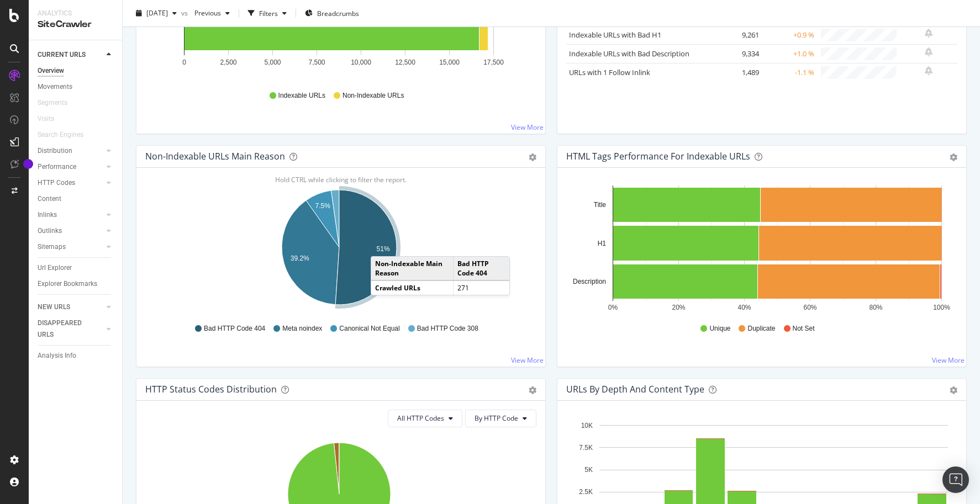  What do you see at coordinates (75, 13) in the screenshot?
I see `div: Analytics` at bounding box center [75, 13].